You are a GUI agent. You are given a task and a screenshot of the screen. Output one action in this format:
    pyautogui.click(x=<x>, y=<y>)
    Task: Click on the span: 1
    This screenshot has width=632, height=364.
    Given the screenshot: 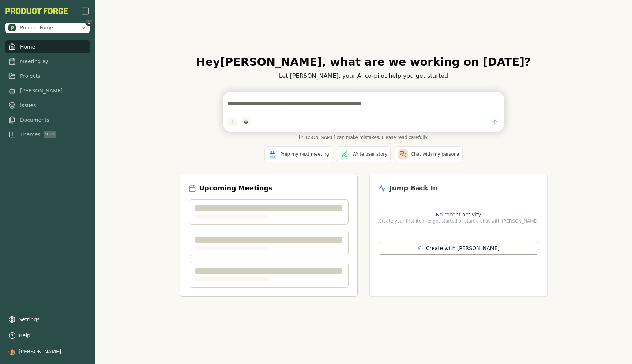 What is the action you would take?
    pyautogui.click(x=89, y=23)
    